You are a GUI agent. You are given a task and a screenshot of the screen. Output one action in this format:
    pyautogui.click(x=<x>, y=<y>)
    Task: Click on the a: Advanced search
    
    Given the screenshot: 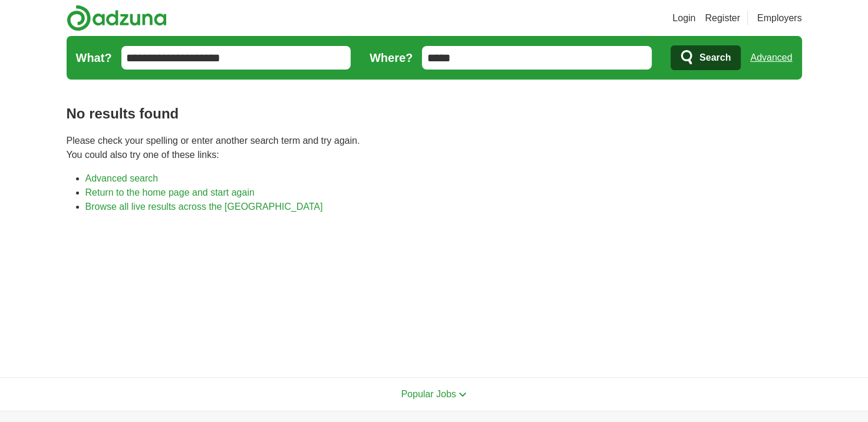 What is the action you would take?
    pyautogui.click(x=122, y=178)
    